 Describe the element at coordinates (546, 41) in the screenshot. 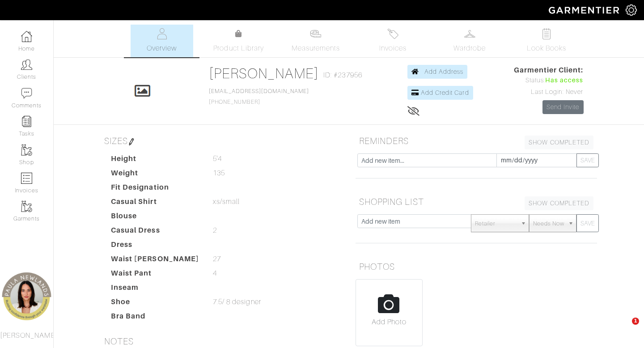

I see `a: Look Books` at that location.